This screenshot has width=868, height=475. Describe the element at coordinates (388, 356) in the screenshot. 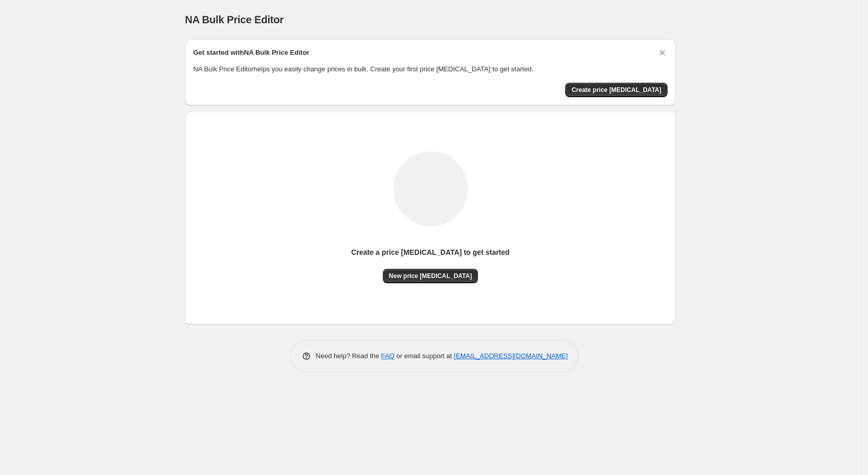

I see `a: FAQ` at that location.